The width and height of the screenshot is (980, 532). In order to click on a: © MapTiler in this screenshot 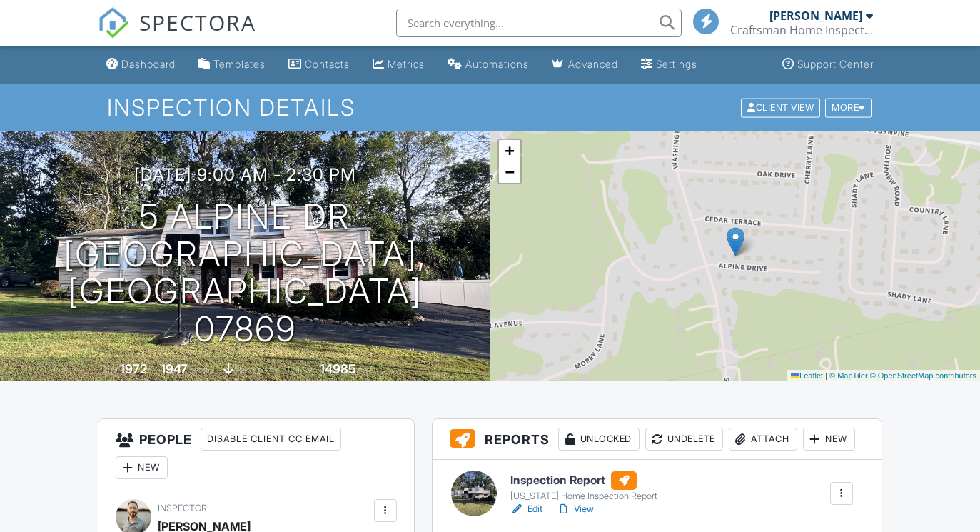, I will do `click(849, 376)`.